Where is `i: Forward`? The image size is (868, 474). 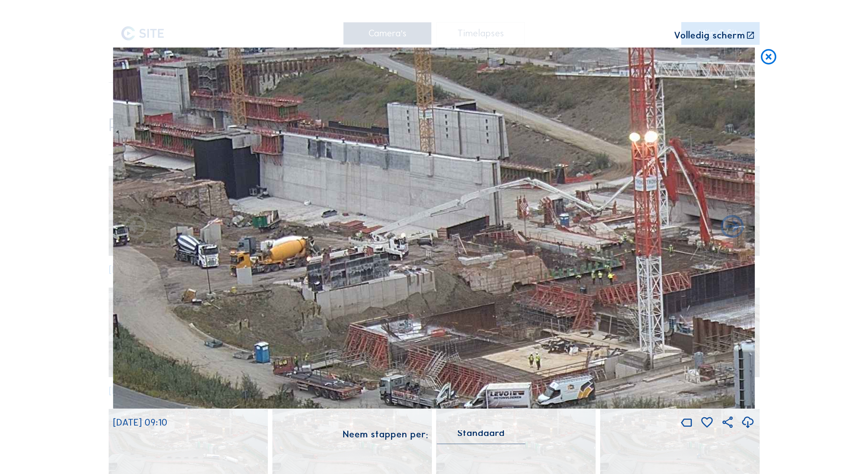 i: Forward is located at coordinates (135, 227).